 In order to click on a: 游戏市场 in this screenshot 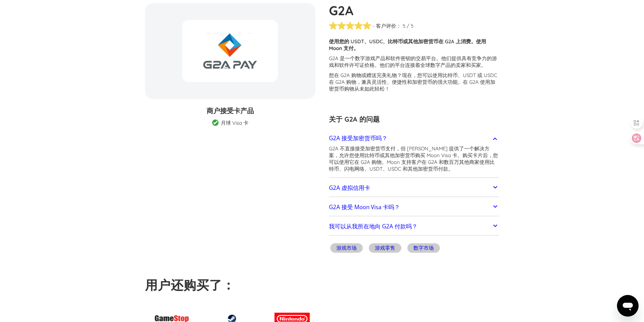, I will do `click(347, 249)`.